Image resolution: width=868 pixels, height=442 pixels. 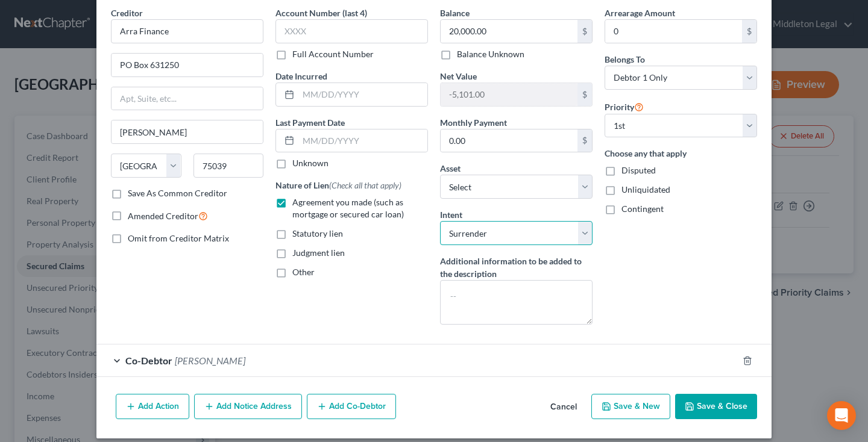 I want to click on label: Unknown, so click(x=310, y=163).